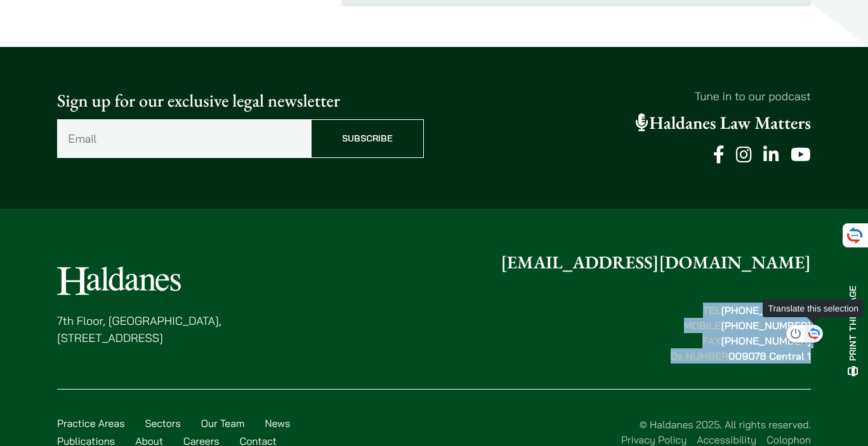  Describe the element at coordinates (726, 440) in the screenshot. I see `a: Accessibility` at that location.